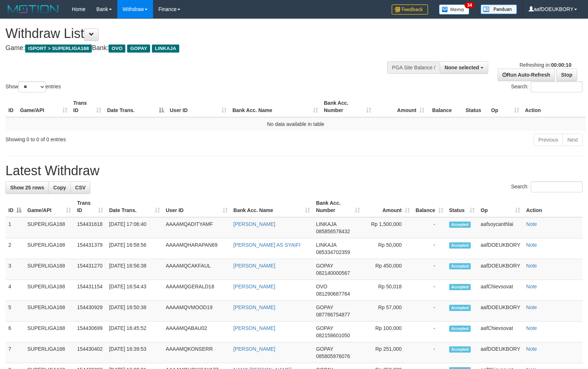 Image resolution: width=588 pixels, height=369 pixels. What do you see at coordinates (526, 75) in the screenshot?
I see `a: Run Auto-Refresh` at bounding box center [526, 75].